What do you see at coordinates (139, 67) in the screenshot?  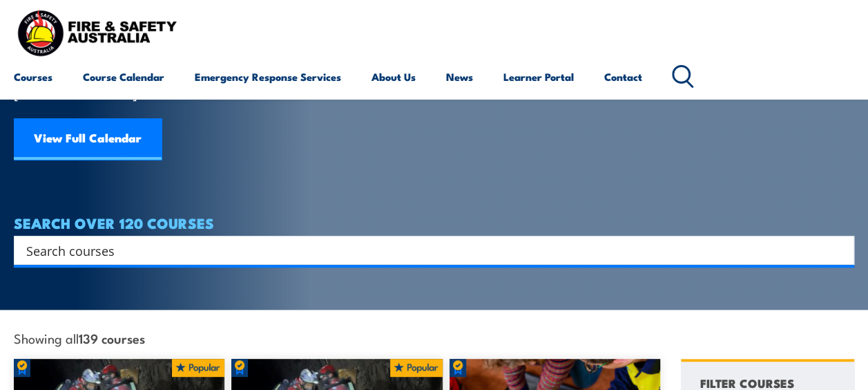 I see `p: Find a course thats right for you and your team. We can train on your worksite, in our training c...` at bounding box center [139, 67].